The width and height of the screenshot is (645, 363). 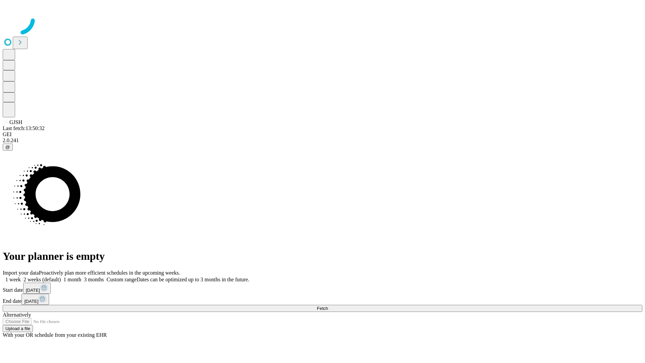 What do you see at coordinates (24, 128) in the screenshot?
I see `span: Last fetch: 13:50:32` at bounding box center [24, 128].